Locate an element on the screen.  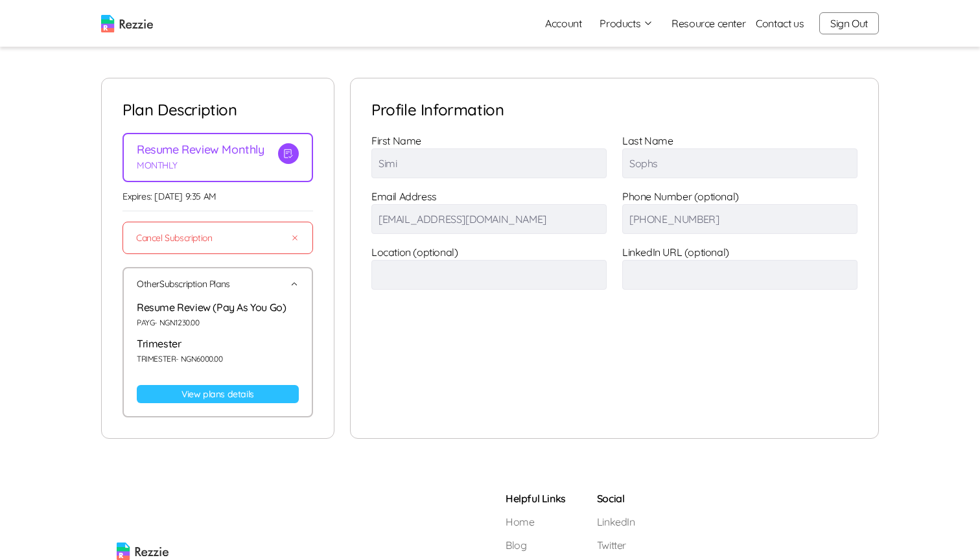
p: TRIMESTER - NGN 6000.00 is located at coordinates (218, 359).